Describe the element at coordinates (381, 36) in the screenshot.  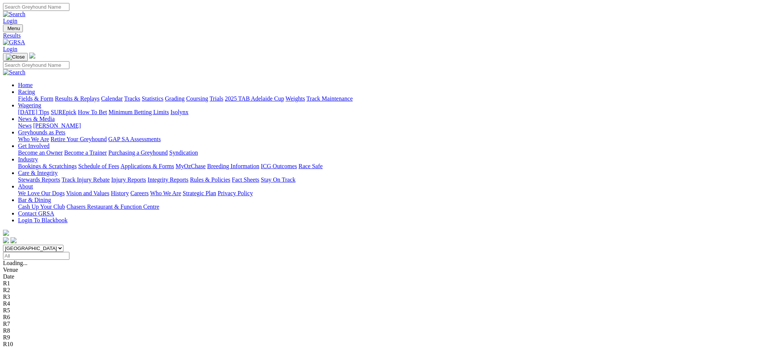
I see `a: Results` at that location.